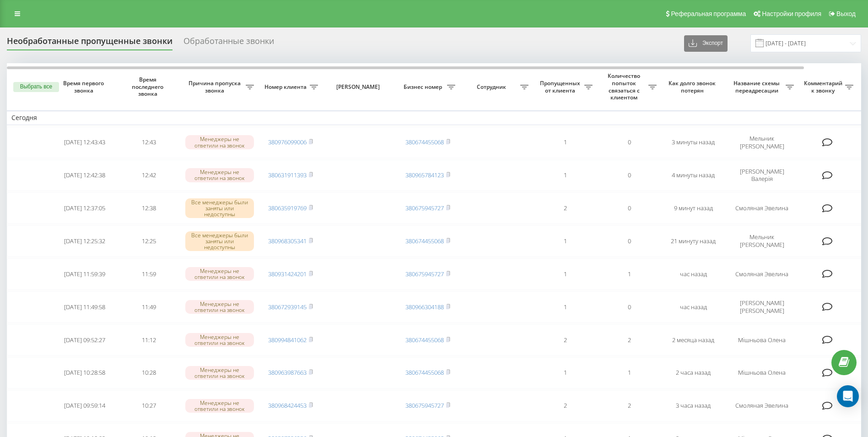  Describe the element at coordinates (693, 142) in the screenshot. I see `td: 3 минуты назад` at that location.